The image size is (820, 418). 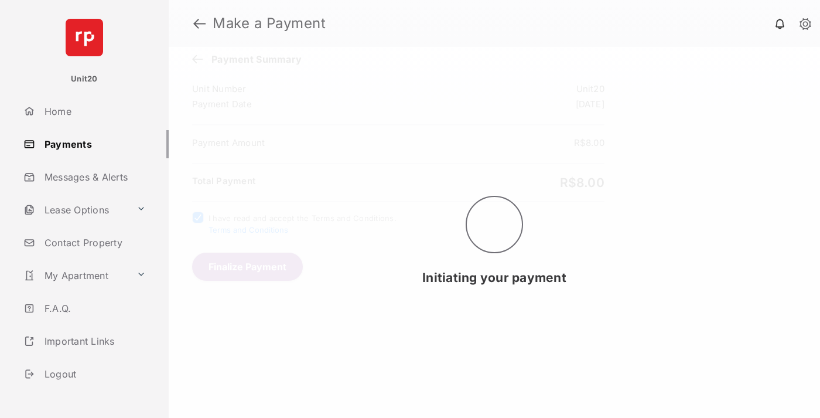 I want to click on a: Lease Options, so click(x=75, y=210).